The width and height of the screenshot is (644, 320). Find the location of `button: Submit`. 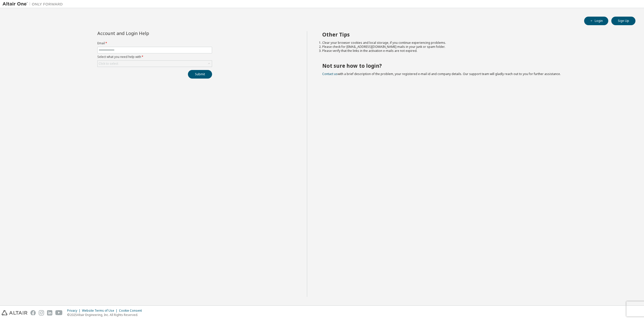

button: Submit is located at coordinates (200, 74).